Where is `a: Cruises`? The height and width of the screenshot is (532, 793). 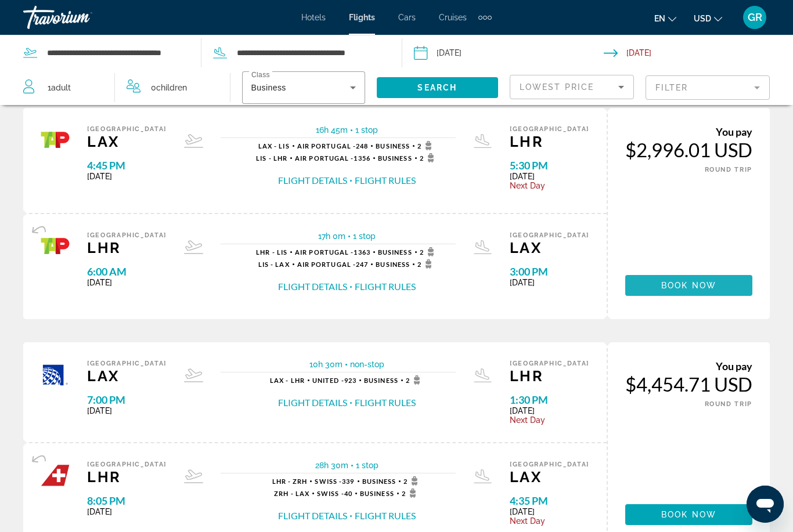 a: Cruises is located at coordinates (453, 18).